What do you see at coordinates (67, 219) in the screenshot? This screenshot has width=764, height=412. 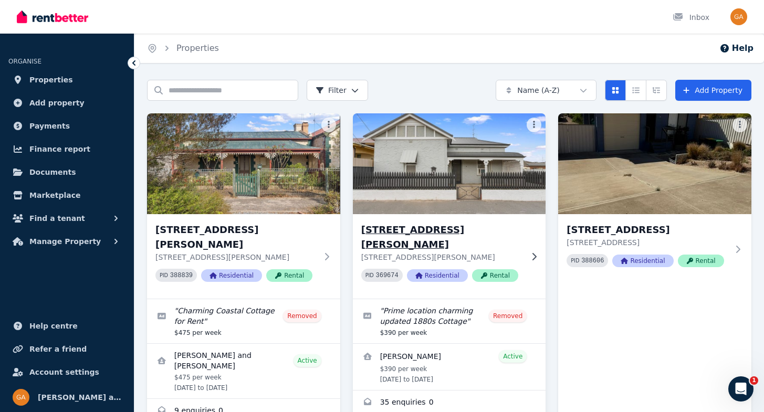 I see `button: Find a tenant` at bounding box center [67, 219].